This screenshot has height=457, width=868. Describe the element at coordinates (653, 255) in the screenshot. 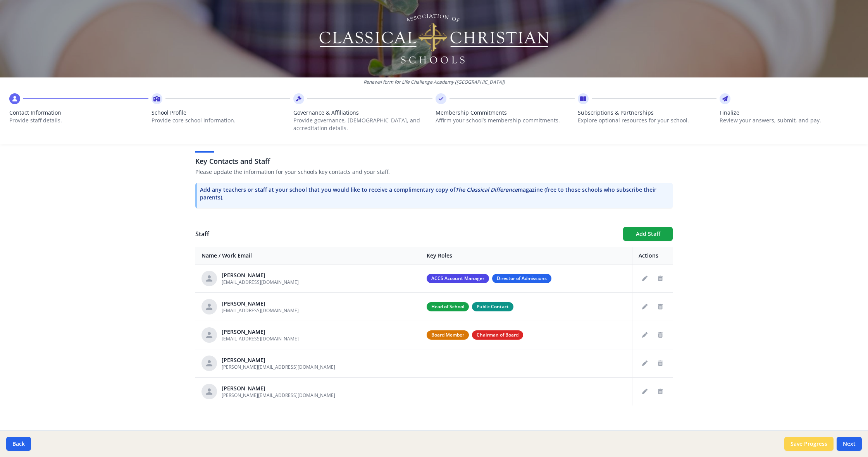

I see `th: Actions` at that location.